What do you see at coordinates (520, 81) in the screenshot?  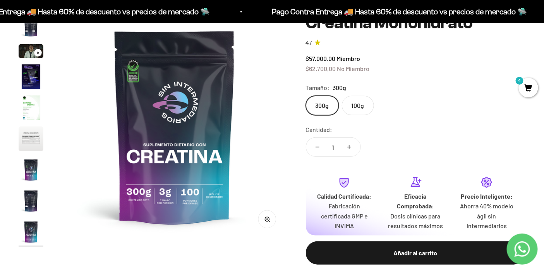 I see `mark: 4` at bounding box center [520, 81].